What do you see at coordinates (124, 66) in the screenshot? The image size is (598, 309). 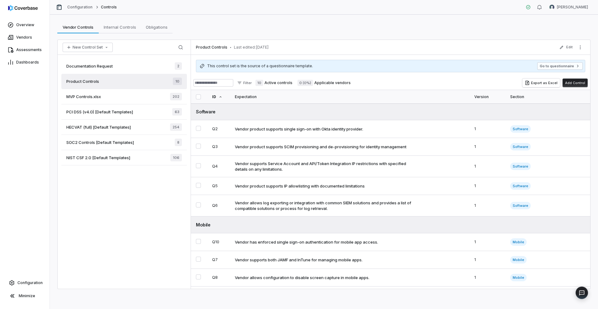 I see `a: Documentation Request2` at bounding box center [124, 66].